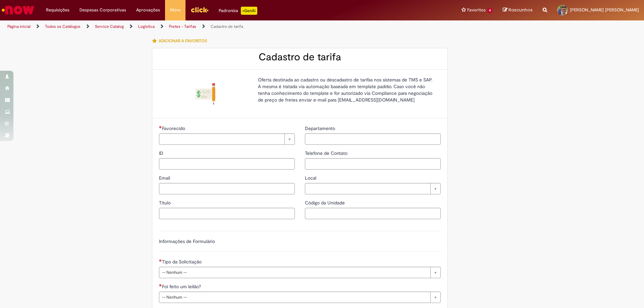 This screenshot has width=644, height=308. What do you see at coordinates (312, 178) in the screenshot?
I see `span: Local` at bounding box center [312, 178].